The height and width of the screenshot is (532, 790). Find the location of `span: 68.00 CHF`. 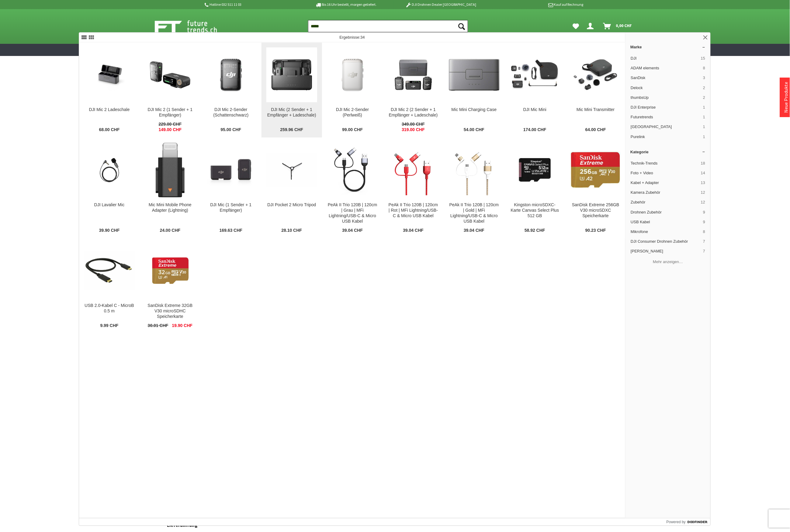

span: 68.00 CHF is located at coordinates (110, 130).